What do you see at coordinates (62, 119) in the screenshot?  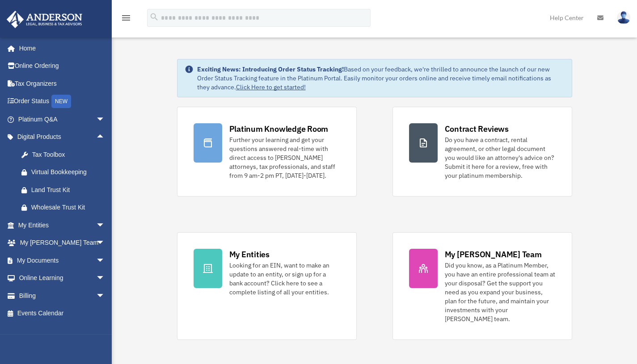 I see `a: Platinum Q&Aarrow_drop_down` at bounding box center [62, 119].